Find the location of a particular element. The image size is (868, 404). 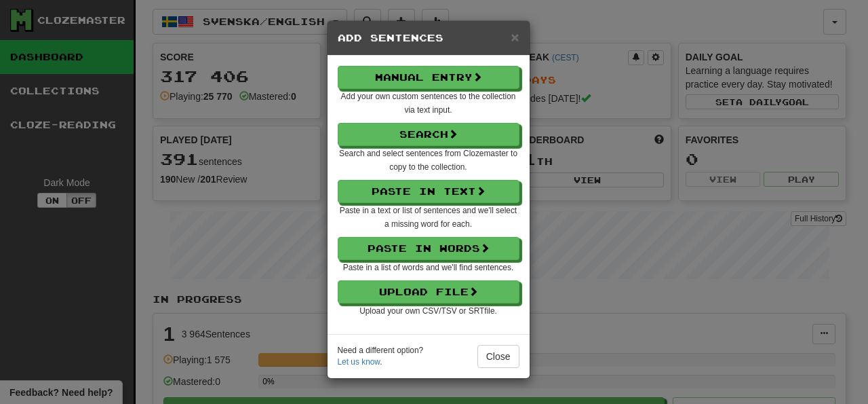

button: Manual Entry is located at coordinates (429, 78).